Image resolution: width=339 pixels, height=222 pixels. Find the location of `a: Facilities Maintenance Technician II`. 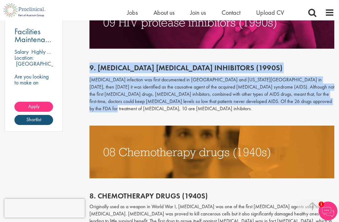

a: Facilities Maintenance Technician II is located at coordinates (34, 35).